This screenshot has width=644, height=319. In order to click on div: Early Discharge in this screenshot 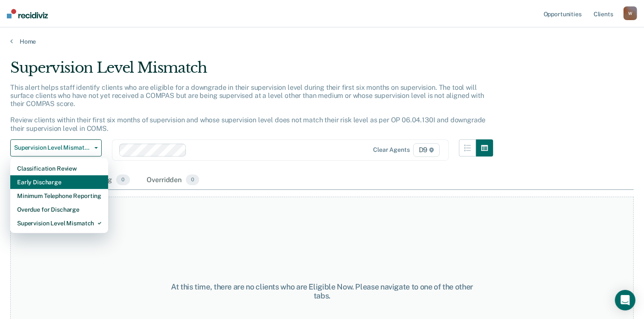, I will do `click(59, 182)`.